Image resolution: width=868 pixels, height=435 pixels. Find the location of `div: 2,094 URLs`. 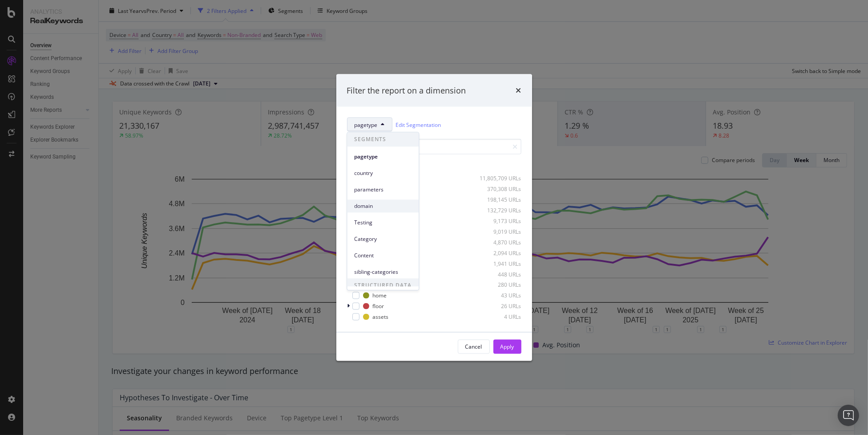

div: 2,094 URLs is located at coordinates (500, 252).